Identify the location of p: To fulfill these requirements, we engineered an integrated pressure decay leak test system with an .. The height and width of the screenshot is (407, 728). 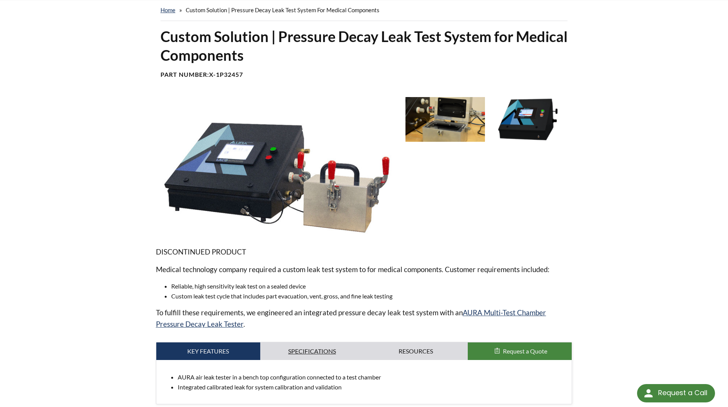
(364, 318).